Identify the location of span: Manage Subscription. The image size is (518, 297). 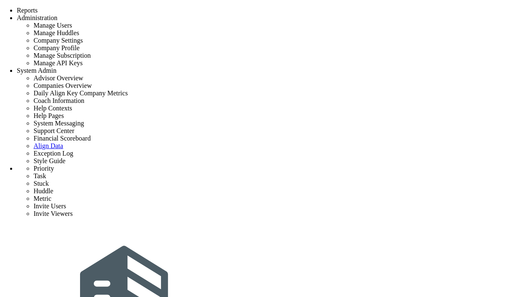
(62, 55).